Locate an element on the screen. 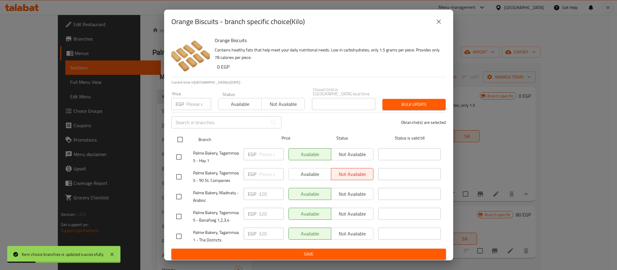 This screenshot has width=617, height=270. span: Palme Bakery, Tagammoa 1 - The Districts is located at coordinates (216, 237).